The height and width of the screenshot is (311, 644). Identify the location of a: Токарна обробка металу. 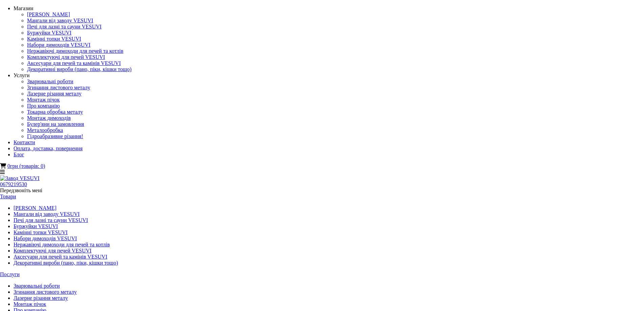
(55, 111).